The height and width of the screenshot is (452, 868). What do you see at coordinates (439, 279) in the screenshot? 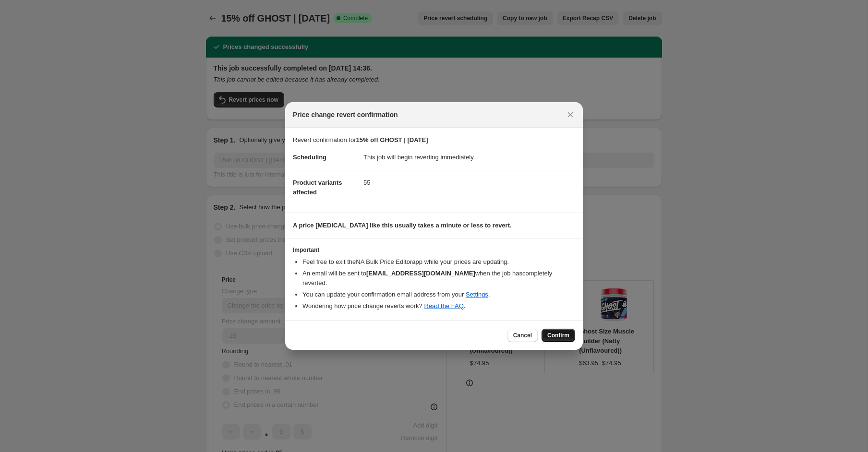
I see `li: An email will be sent to when the job has completely reverted .` at bounding box center [439, 279].